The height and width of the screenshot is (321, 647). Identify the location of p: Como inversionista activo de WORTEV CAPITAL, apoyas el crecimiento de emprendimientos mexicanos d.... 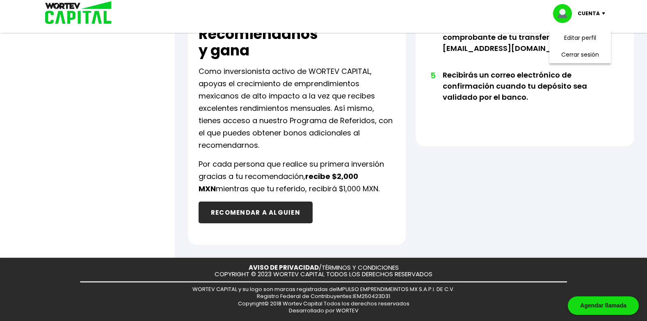
(297, 108).